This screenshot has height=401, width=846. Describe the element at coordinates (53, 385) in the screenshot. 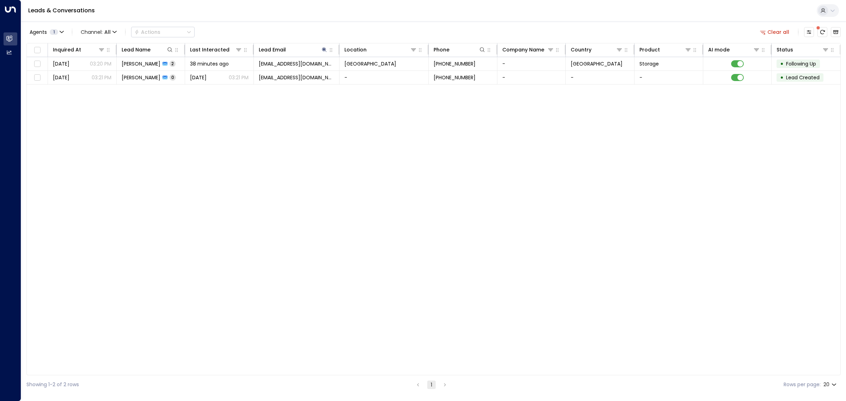

I see `div: Showing 1-2 of 2 rows` at that location.